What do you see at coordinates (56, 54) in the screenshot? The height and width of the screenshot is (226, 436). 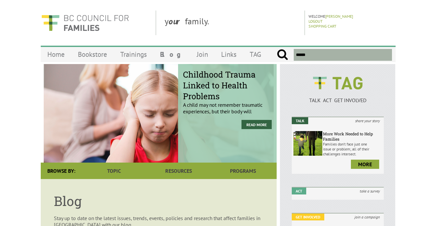 I see `a: Home` at bounding box center [56, 54].